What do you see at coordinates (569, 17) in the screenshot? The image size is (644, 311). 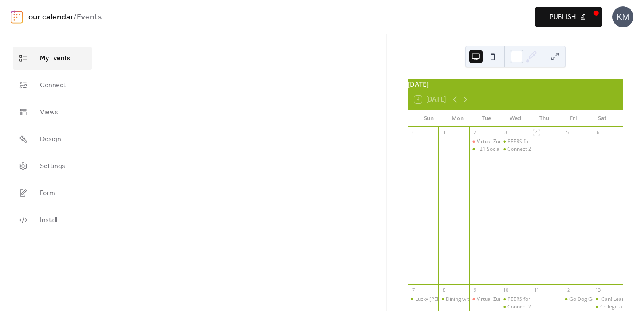 I see `button: Publish` at bounding box center [569, 17].